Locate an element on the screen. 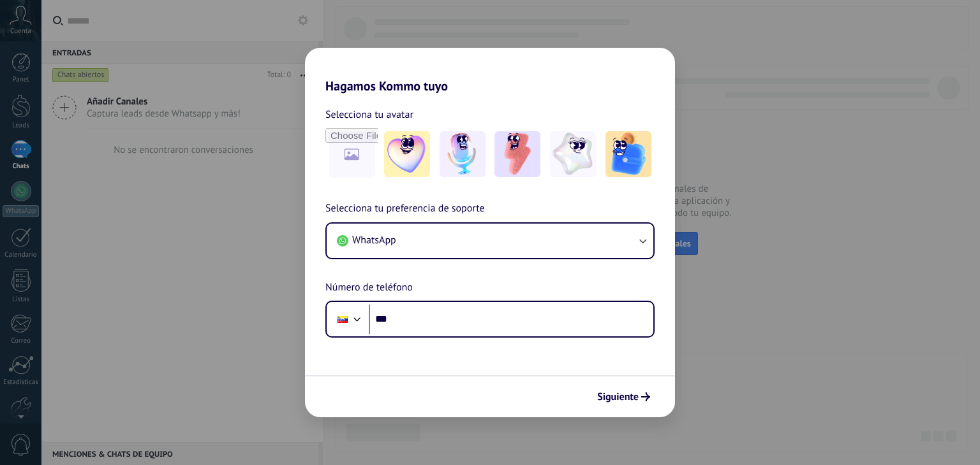 The image size is (980, 465). span: WhatsApp is located at coordinates (374, 241).